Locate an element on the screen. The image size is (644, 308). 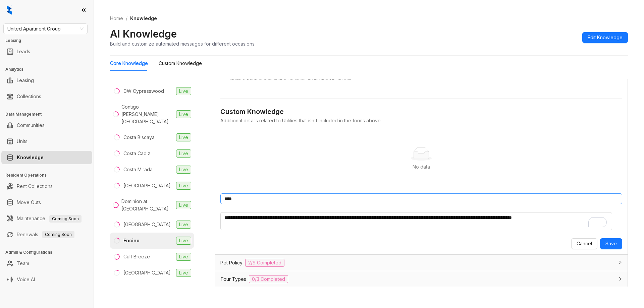
img: logo is located at coordinates (9, 10).